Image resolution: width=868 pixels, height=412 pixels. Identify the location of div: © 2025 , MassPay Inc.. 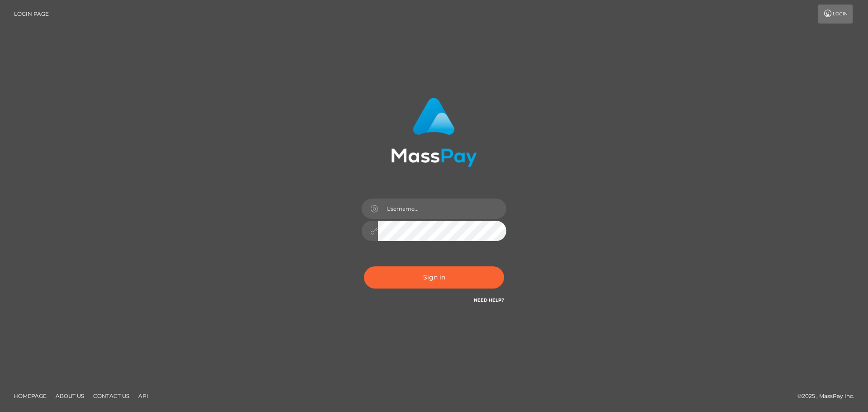
(830, 396).